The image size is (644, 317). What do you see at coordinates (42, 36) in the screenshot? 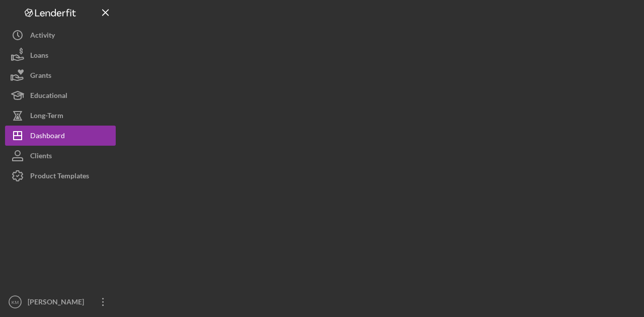
I see `div: Activity` at bounding box center [42, 36].